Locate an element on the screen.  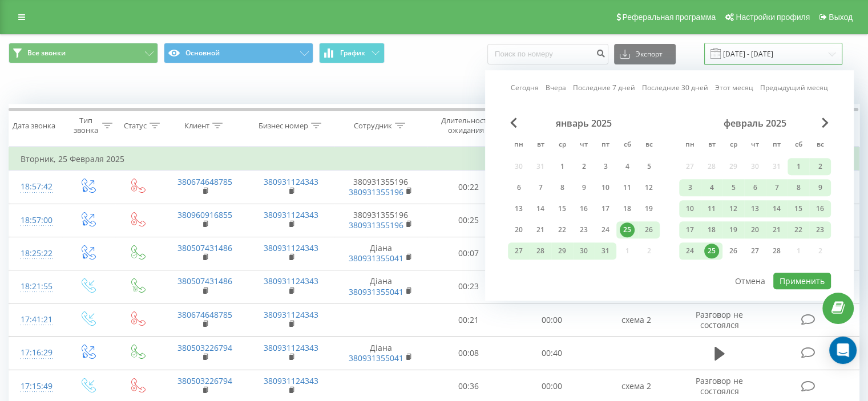
div: Open Intercom Messenger is located at coordinates (843, 350).